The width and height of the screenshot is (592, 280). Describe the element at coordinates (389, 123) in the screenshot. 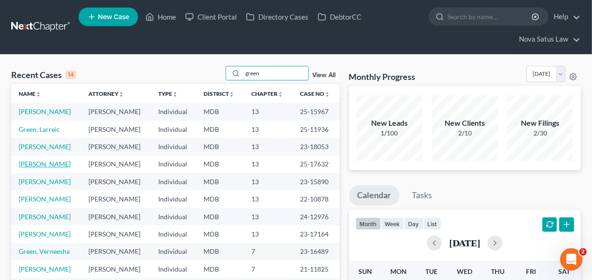

I see `div: New Leads` at that location.